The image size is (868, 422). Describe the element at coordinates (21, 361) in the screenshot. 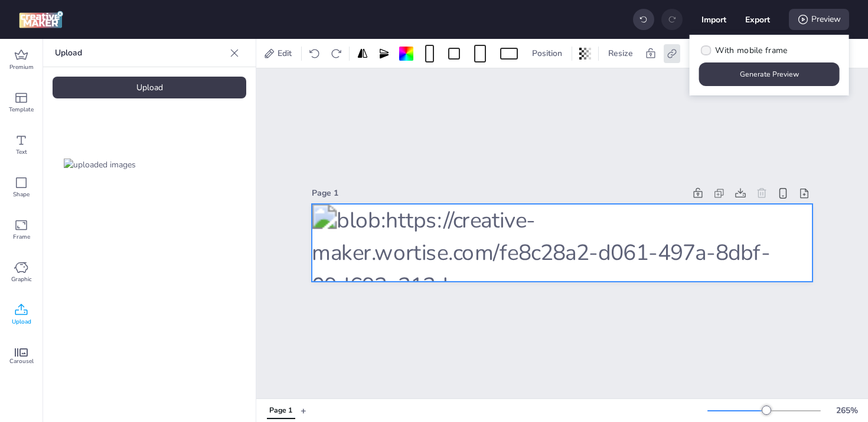

I see `span: Carousel` at that location.